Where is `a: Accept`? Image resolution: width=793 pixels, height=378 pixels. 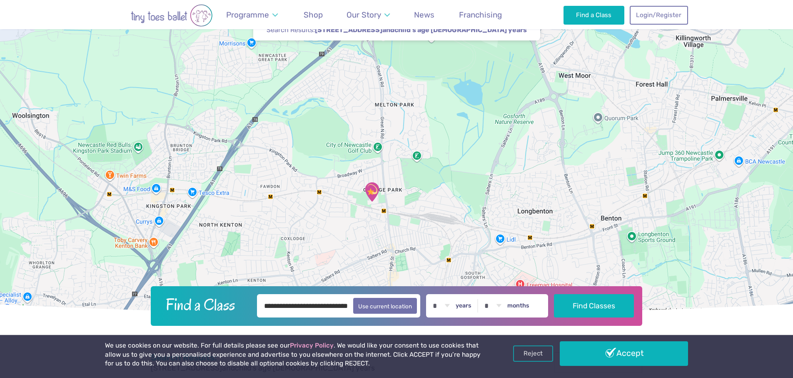 a: Accept is located at coordinates (624, 353).